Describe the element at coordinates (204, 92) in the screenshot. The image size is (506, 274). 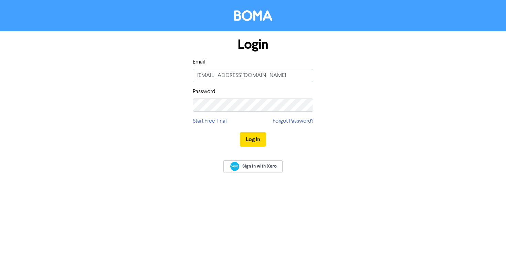
I see `label: Password` at that location.